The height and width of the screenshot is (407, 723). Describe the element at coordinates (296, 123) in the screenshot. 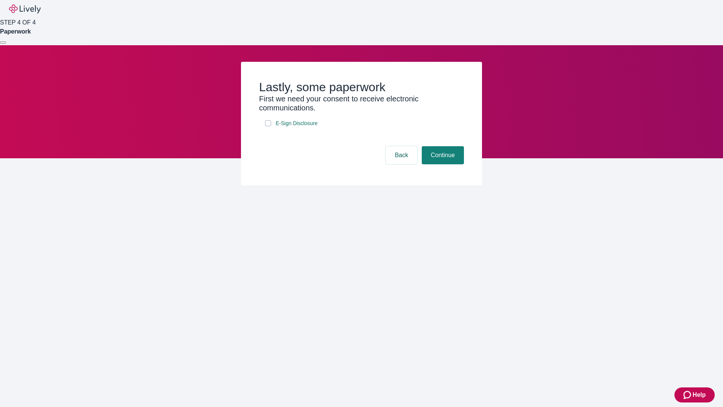

I see `span: E-Sign Disclosure` at that location.